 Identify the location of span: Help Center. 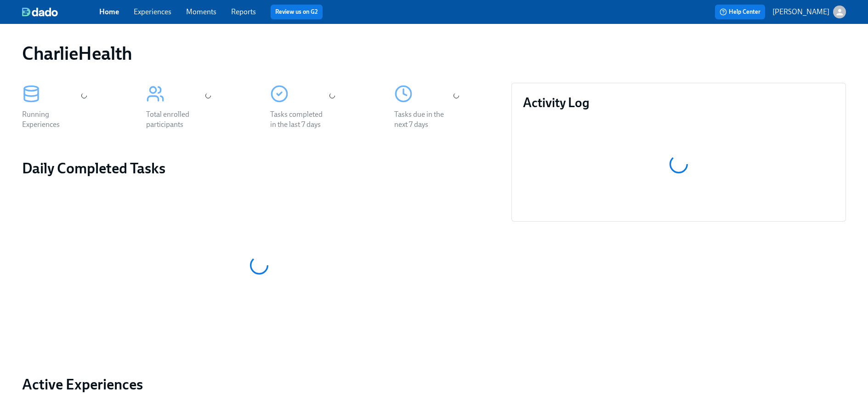
(740, 12).